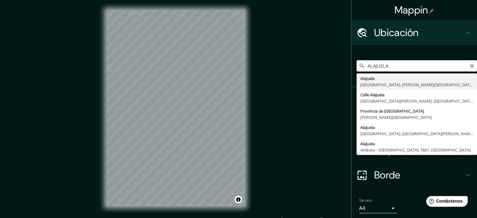 The image size is (477, 218). What do you see at coordinates (372, 95) in the screenshot?
I see `font: Calle Alajuela` at bounding box center [372, 95].